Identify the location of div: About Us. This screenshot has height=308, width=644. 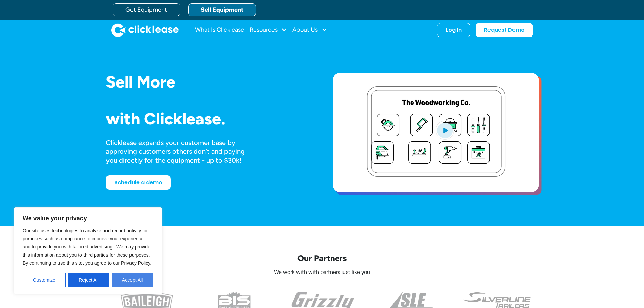
(309, 30).